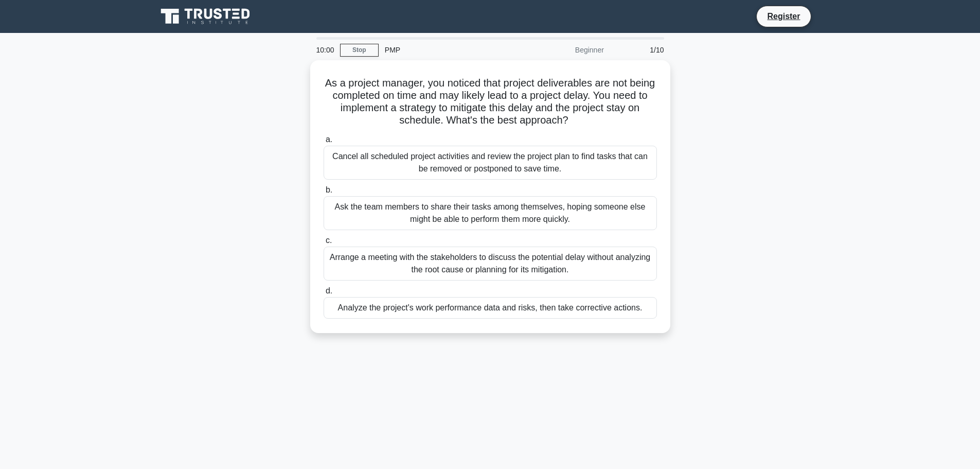 Image resolution: width=980 pixels, height=469 pixels. I want to click on a: Register, so click(784, 16).